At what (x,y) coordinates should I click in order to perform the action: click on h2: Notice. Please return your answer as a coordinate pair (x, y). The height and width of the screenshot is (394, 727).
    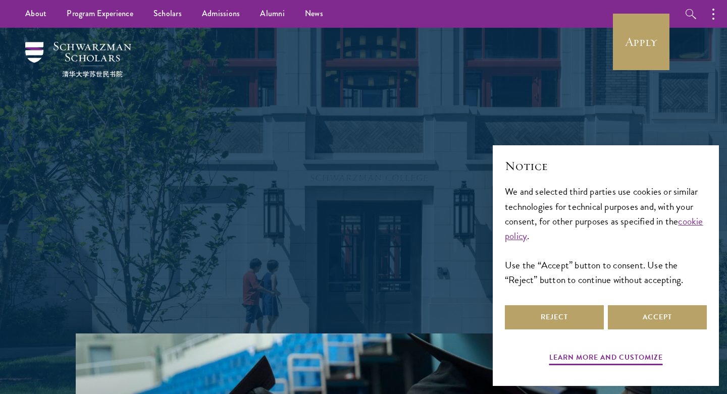
    Looking at the image, I should click on (606, 166).